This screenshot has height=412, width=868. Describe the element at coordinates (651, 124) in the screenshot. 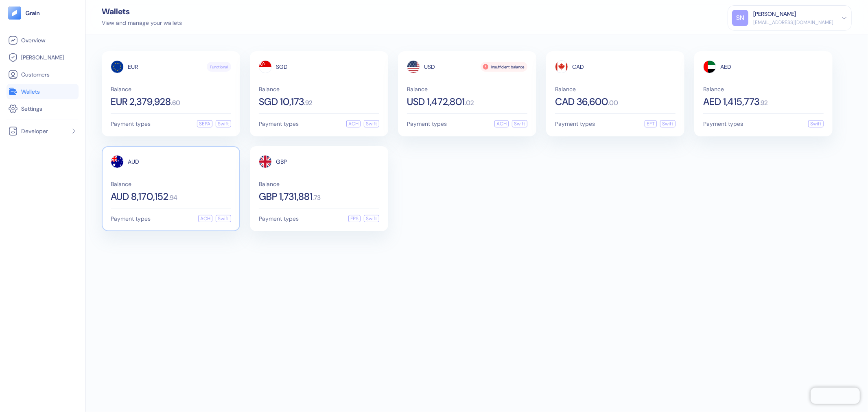

I see `div: EFT` at that location.